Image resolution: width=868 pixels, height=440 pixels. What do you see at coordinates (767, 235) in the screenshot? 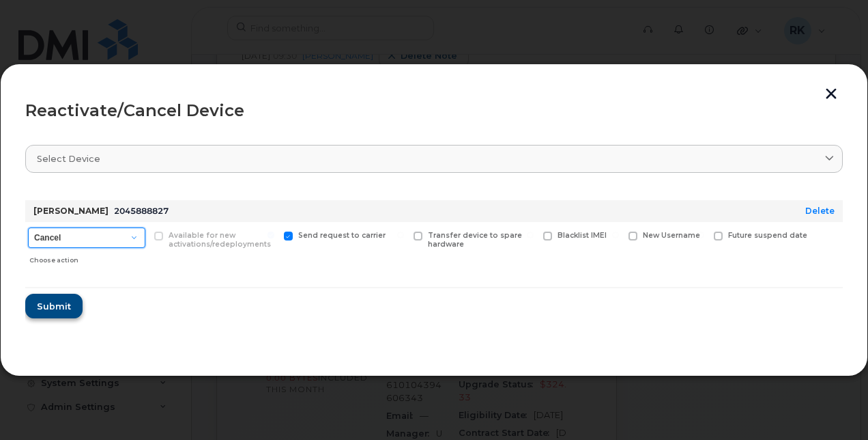
I see `span: Future suspend date` at bounding box center [767, 235].